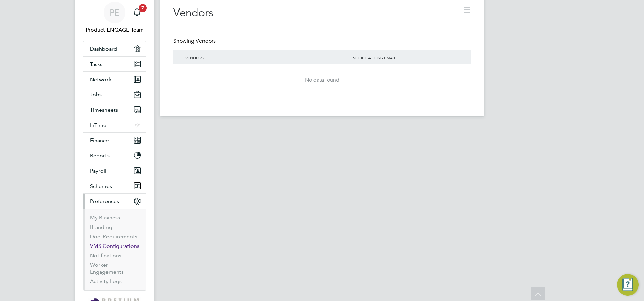  I want to click on span: Schemes, so click(101, 186).